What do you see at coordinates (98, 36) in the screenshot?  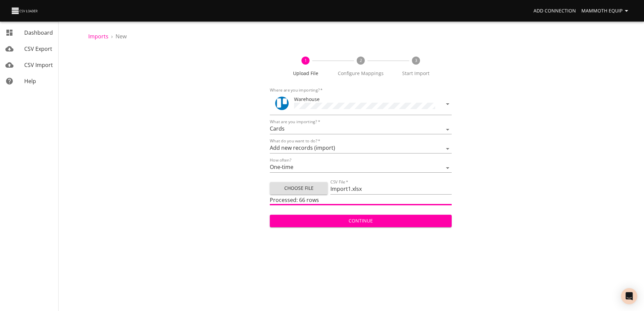 I see `a: Imports` at bounding box center [98, 36].